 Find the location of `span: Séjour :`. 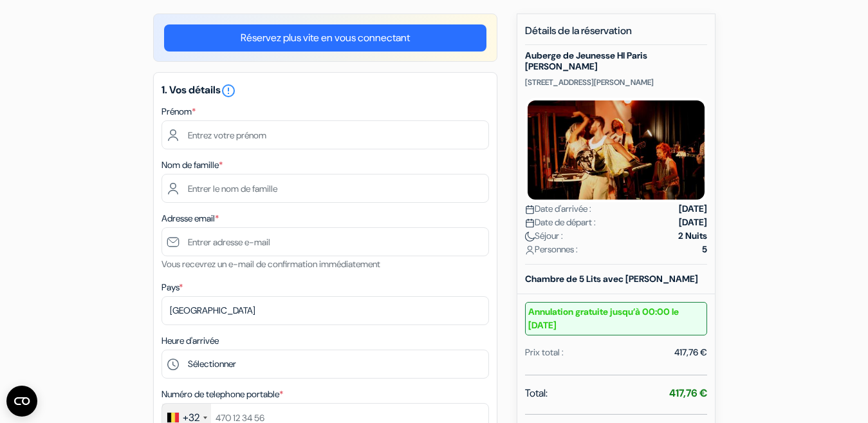

span: Séjour : is located at coordinates (544, 235).